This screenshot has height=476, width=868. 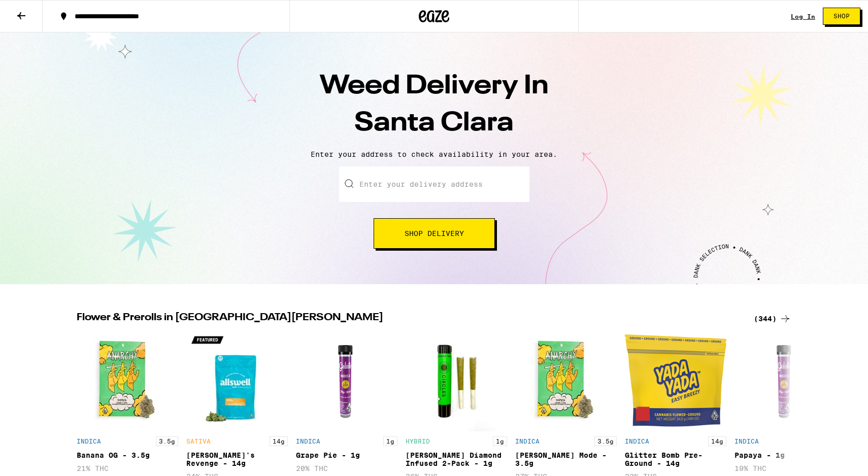 I want to click on img: Anarchy - Runtz Mode - 3.5g, so click(x=566, y=381).